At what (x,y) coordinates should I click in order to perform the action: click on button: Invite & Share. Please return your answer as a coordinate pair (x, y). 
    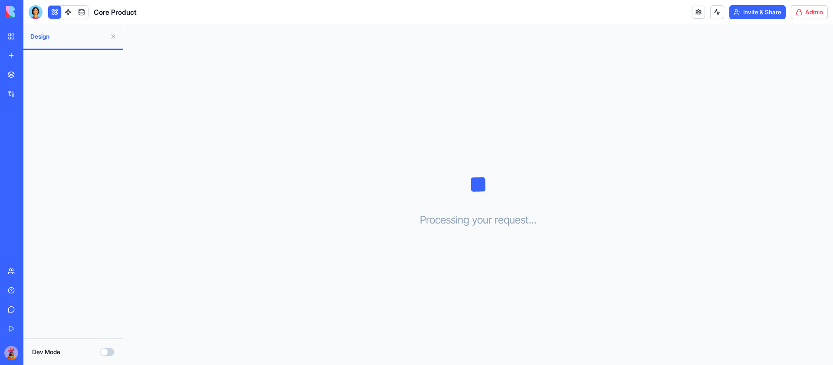
    Looking at the image, I should click on (757, 12).